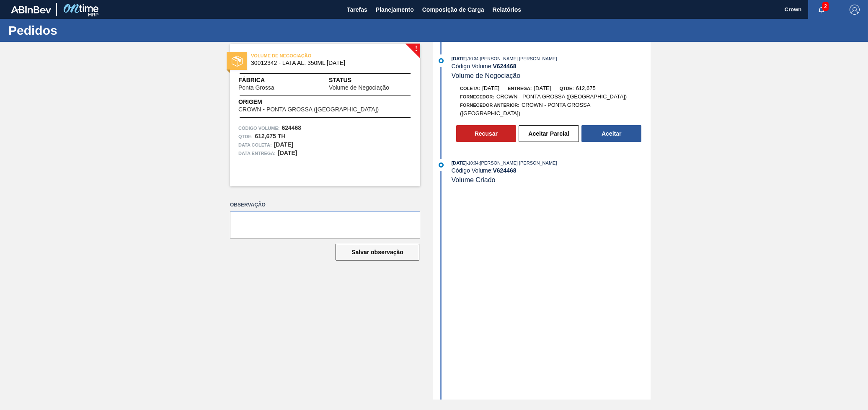 The image size is (868, 410). What do you see at coordinates (520, 88) in the screenshot?
I see `span: Entrega:` at bounding box center [520, 88].